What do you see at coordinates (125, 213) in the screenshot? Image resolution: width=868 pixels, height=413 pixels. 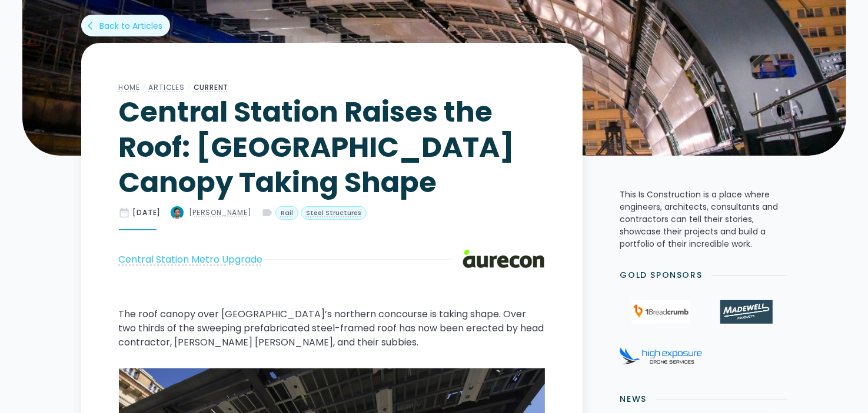 I see `div: date_range` at bounding box center [125, 213].